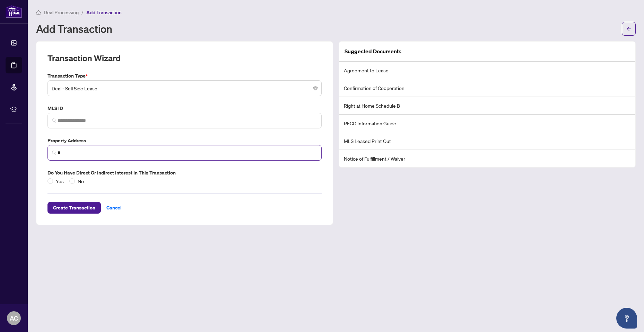 The image size is (644, 332). What do you see at coordinates (61, 13) in the screenshot?
I see `span: Deal Processing` at bounding box center [61, 13].